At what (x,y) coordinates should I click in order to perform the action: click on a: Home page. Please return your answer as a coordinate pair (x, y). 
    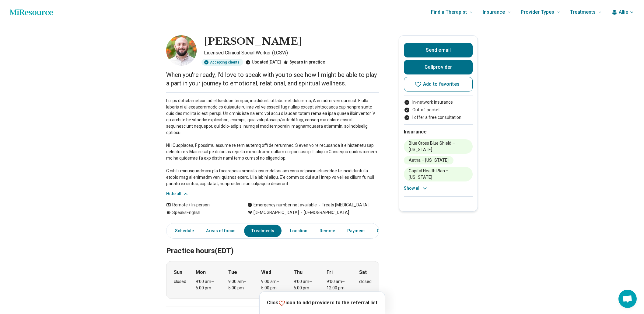
    Looking at the image, I should click on (31, 12).